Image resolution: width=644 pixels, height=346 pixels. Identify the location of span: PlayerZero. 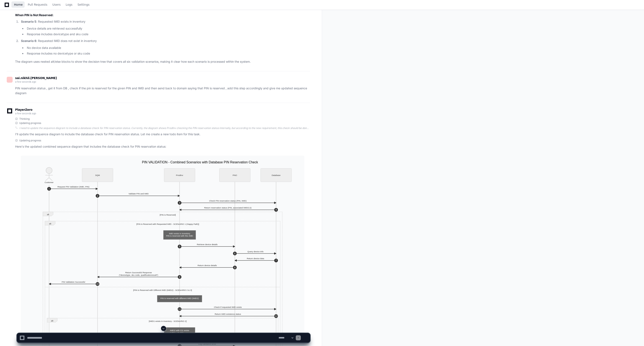
(24, 110).